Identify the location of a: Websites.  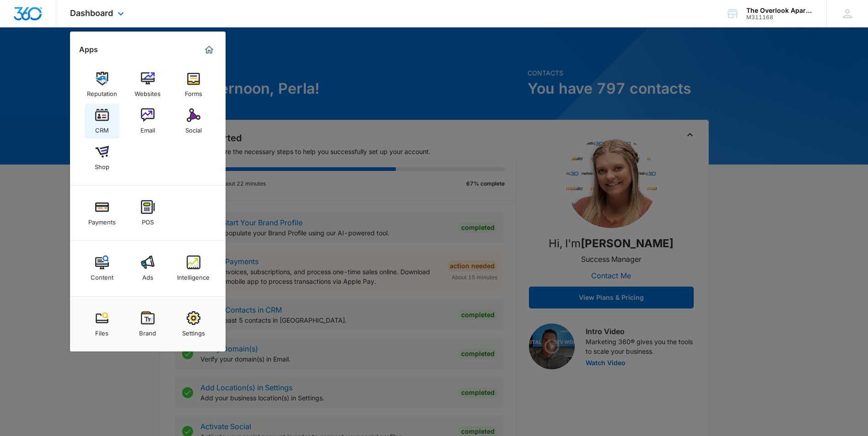
(148, 85).